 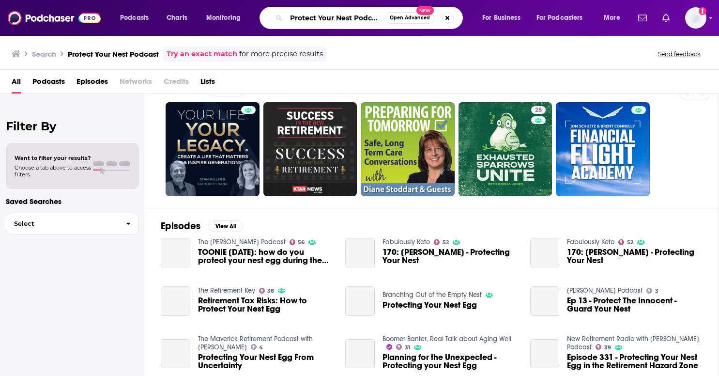 I want to click on span: Want to filter your results?, so click(x=53, y=158).